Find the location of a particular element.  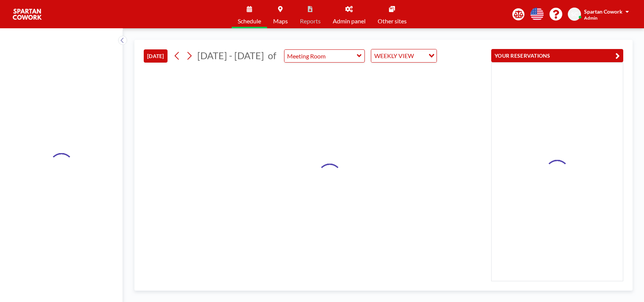

span: Spartan Cowork is located at coordinates (603, 11).